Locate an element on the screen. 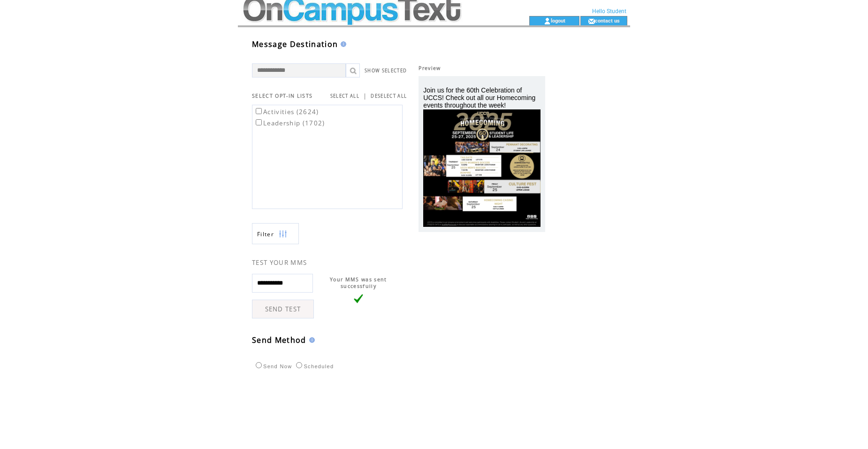 The width and height of the screenshot is (868, 449). label: Activities (2624) is located at coordinates (287, 111).